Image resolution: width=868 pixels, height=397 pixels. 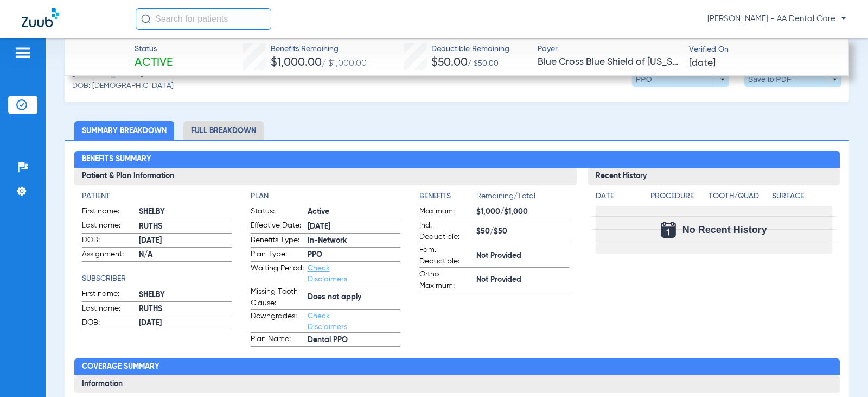 What do you see at coordinates (802, 196) in the screenshot?
I see `h4: Surface` at bounding box center [802, 196].